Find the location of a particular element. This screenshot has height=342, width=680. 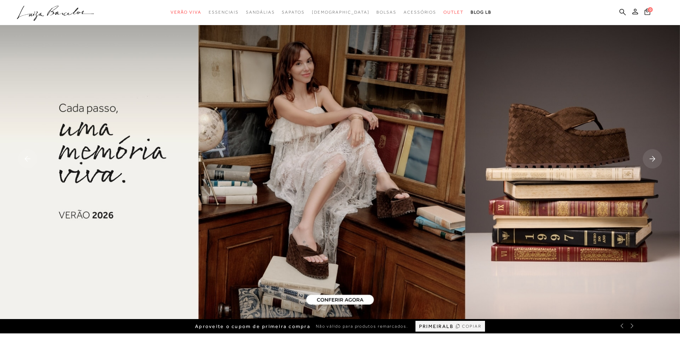

span: Sandálias is located at coordinates (260, 12).